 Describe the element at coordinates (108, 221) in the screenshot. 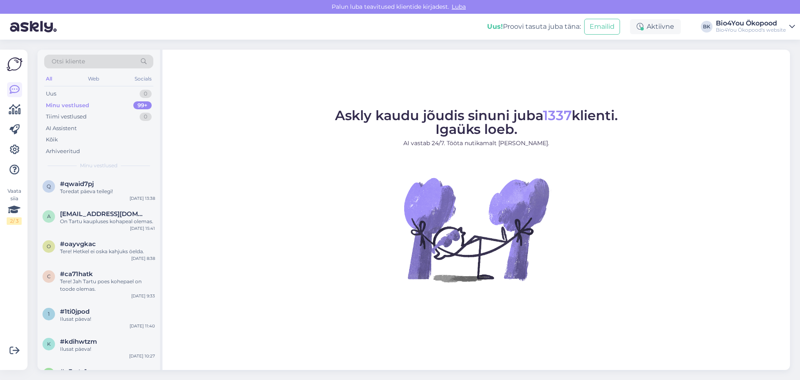

I see `div: On Tartu kaupluses kohapeal olemas.` at that location.